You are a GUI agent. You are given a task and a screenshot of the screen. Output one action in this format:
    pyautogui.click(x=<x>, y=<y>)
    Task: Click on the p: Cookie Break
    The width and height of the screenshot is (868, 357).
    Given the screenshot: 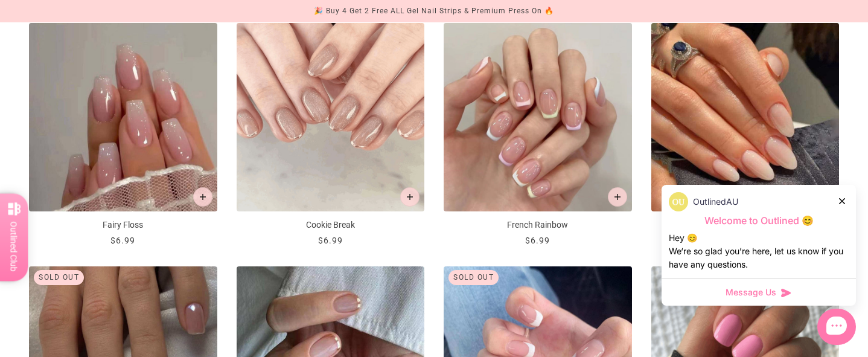 What is the action you would take?
    pyautogui.click(x=331, y=224)
    